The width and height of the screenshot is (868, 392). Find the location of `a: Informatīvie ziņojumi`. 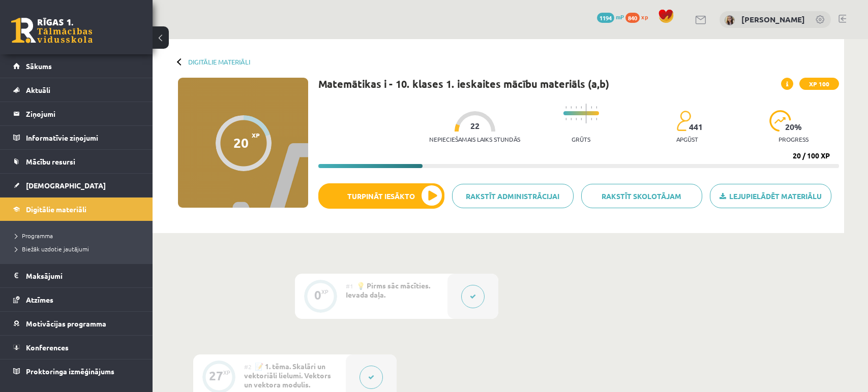

a: Informatīvie ziņojumi is located at coordinates (76, 138).